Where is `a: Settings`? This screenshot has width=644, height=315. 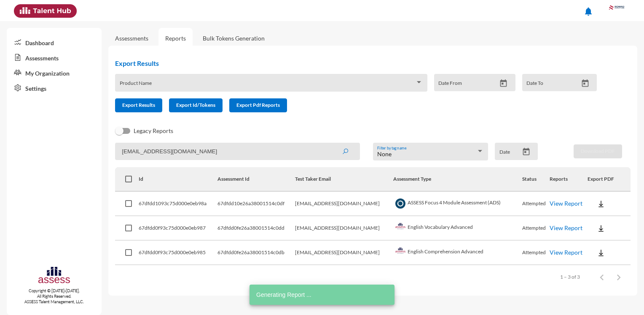 a: Settings is located at coordinates (54, 88).